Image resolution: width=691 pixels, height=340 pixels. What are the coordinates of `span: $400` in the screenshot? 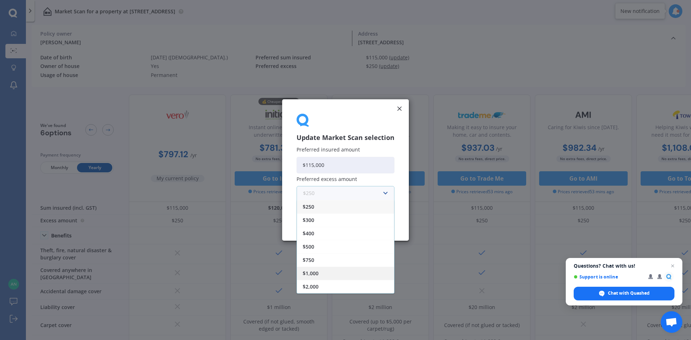 It's located at (309, 234).